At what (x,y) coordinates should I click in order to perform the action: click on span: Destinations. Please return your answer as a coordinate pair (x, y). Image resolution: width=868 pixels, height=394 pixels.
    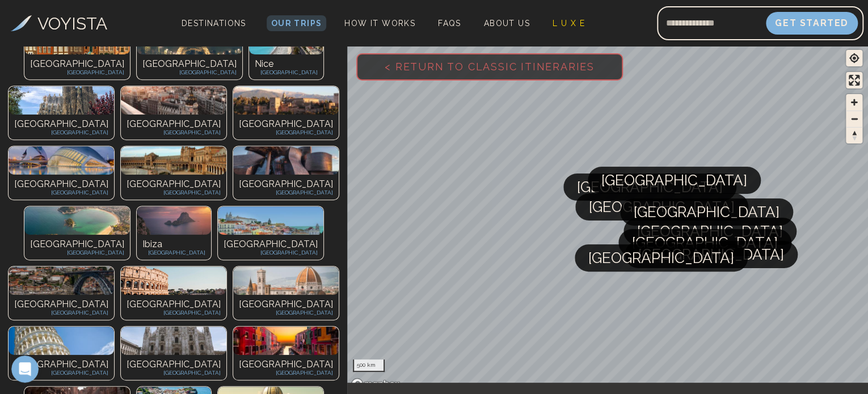
    Looking at the image, I should click on (214, 31).